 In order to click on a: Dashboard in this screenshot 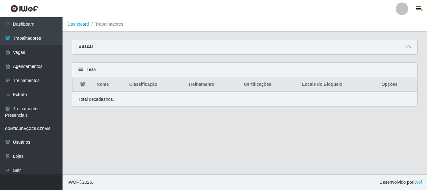, I will do `click(78, 24)`.